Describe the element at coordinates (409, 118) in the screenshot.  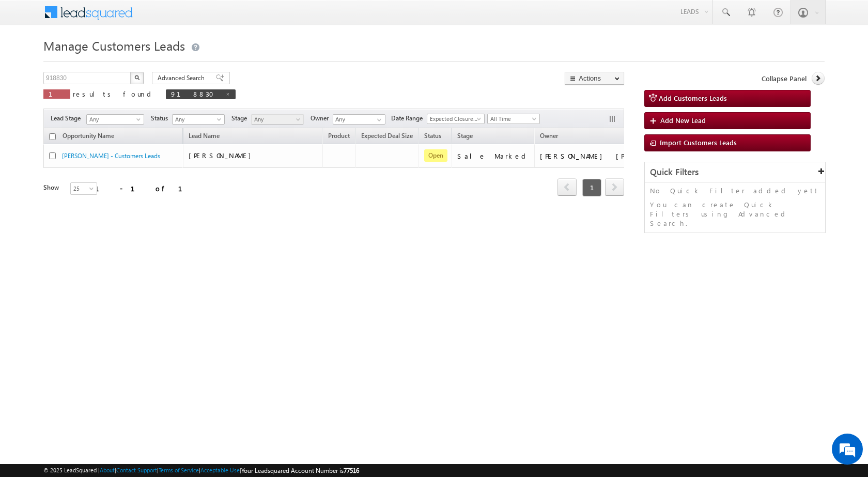
I see `span: Date Range` at that location.